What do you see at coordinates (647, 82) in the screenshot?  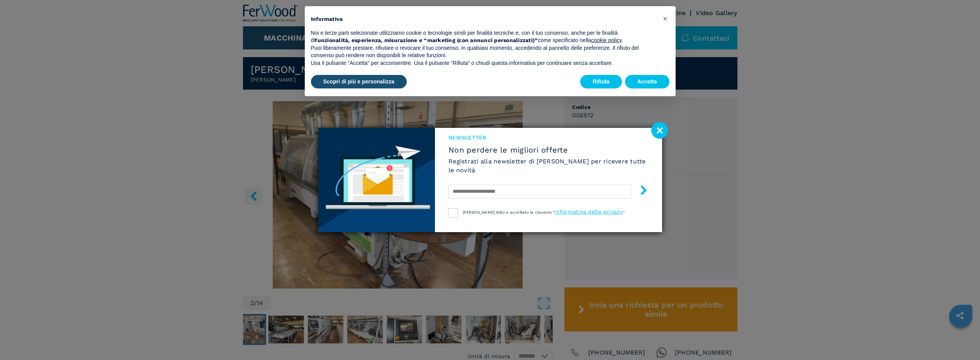 I see `button: Accetta` at bounding box center [647, 82].